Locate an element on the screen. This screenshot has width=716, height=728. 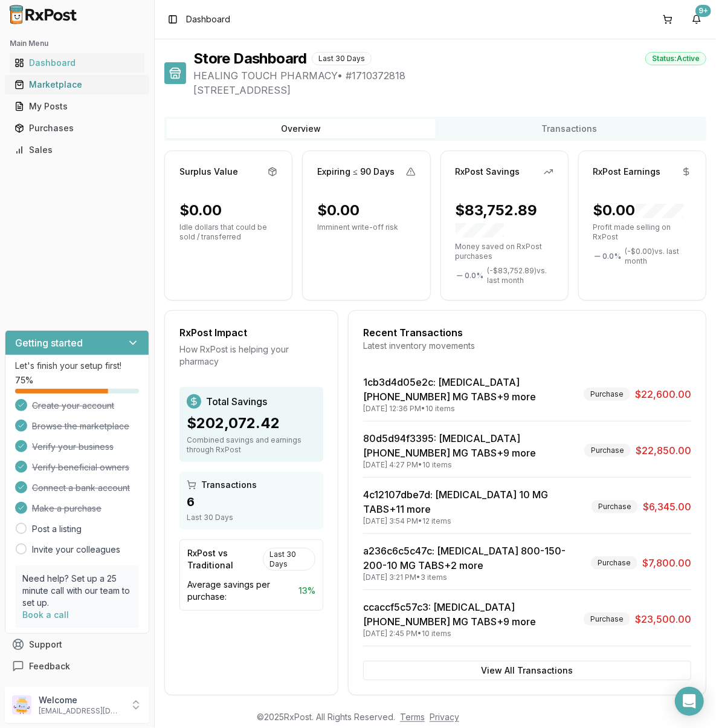
div: $83,752.89 is located at coordinates (505, 220).